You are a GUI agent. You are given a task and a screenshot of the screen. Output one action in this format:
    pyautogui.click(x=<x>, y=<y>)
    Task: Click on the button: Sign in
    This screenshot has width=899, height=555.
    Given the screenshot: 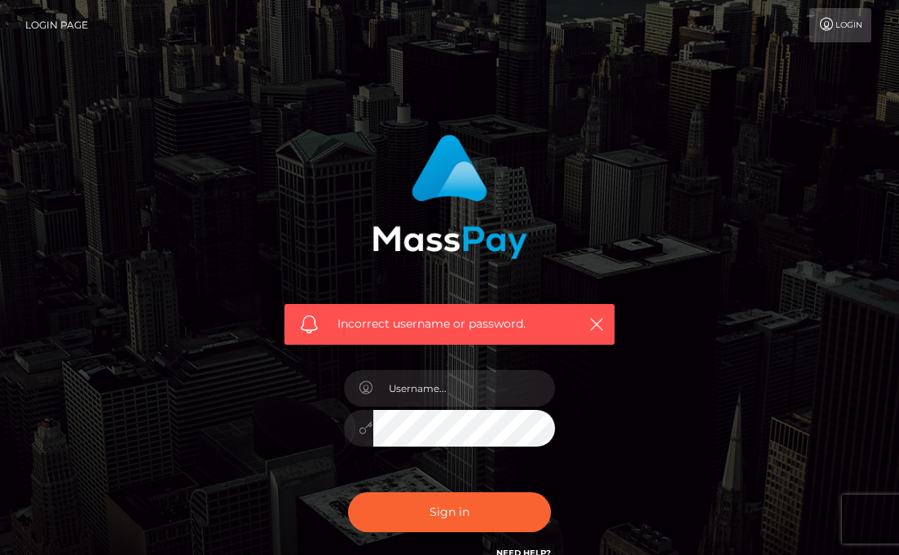 What is the action you would take?
    pyautogui.click(x=450, y=512)
    